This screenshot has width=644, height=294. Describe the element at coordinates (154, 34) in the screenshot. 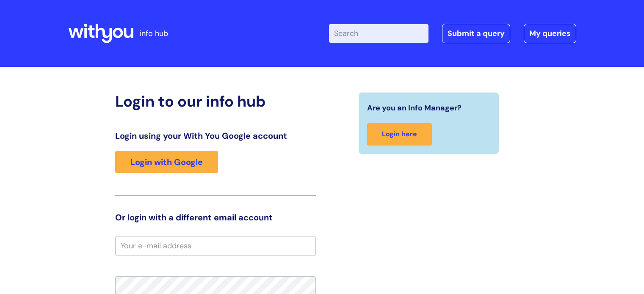

I see `p: info hub` at that location.